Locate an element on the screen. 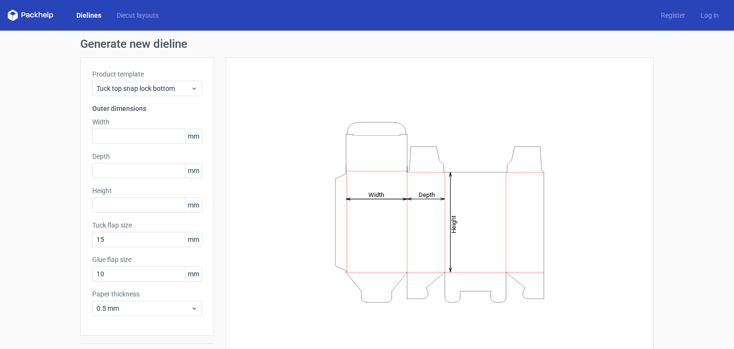 This screenshot has height=349, width=734. label: Tuck flap size is located at coordinates (147, 225).